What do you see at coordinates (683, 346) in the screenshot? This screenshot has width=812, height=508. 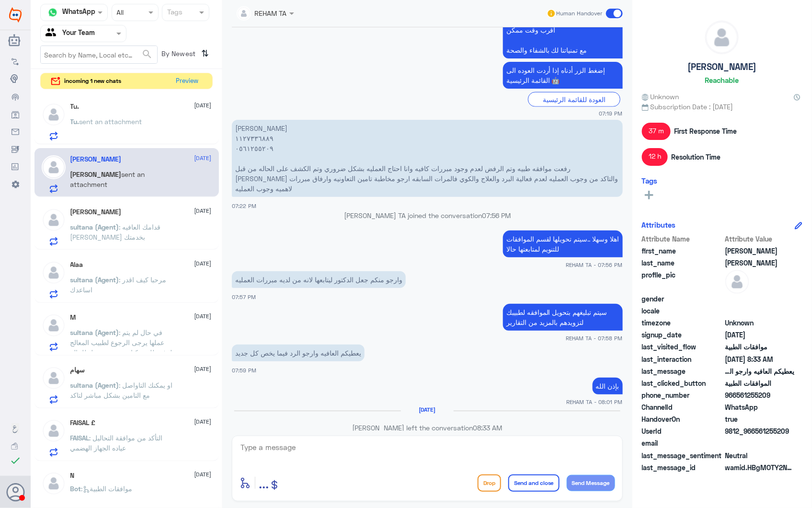 I see `span: last_visited_flow` at bounding box center [683, 346].